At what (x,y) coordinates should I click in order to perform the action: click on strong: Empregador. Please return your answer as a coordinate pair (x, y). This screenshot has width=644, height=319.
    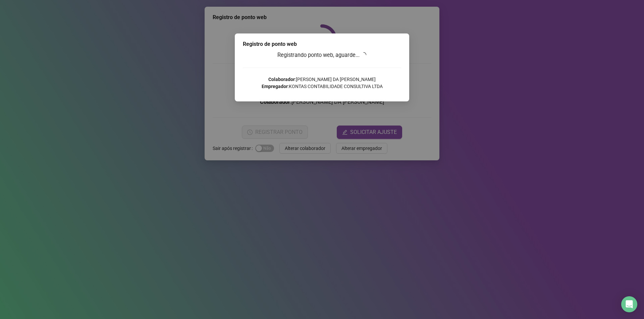
    Looking at the image, I should click on (275, 86).